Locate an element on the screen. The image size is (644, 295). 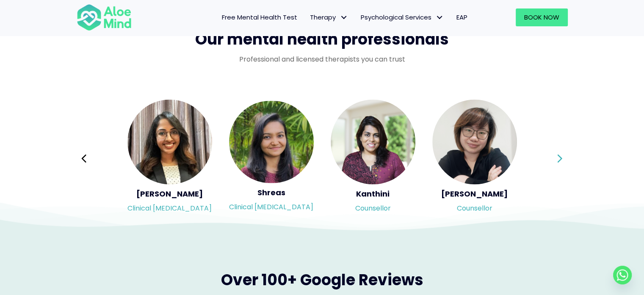
img: <h5>Anita</h5><p>Clinical Psychologist</p> is located at coordinates (170, 141).